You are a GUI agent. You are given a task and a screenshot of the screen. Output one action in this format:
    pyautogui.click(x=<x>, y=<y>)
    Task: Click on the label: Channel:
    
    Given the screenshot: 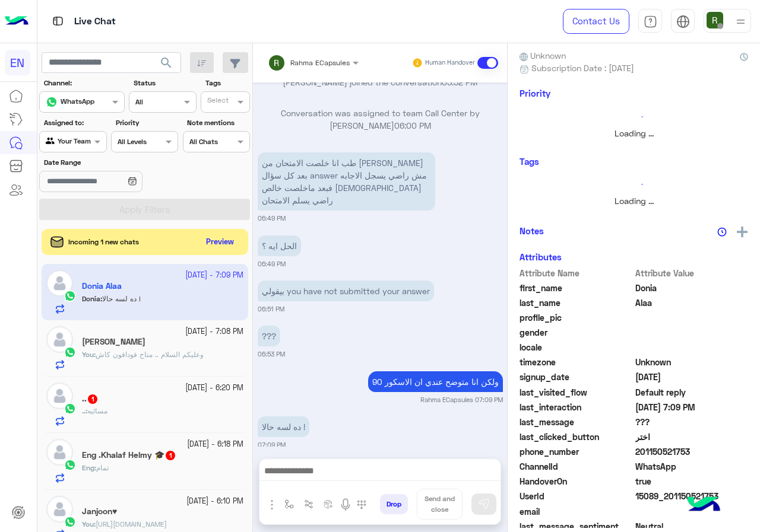 What is the action you would take?
    pyautogui.click(x=84, y=83)
    